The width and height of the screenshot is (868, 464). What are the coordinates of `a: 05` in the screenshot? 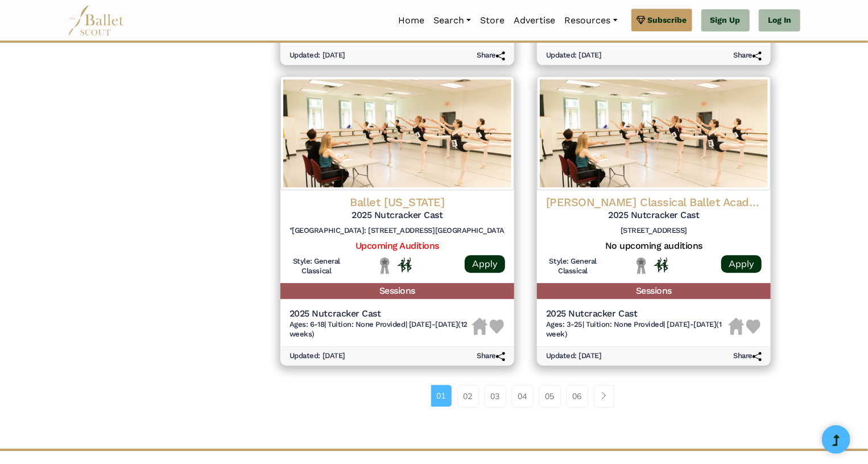 It's located at (550, 396).